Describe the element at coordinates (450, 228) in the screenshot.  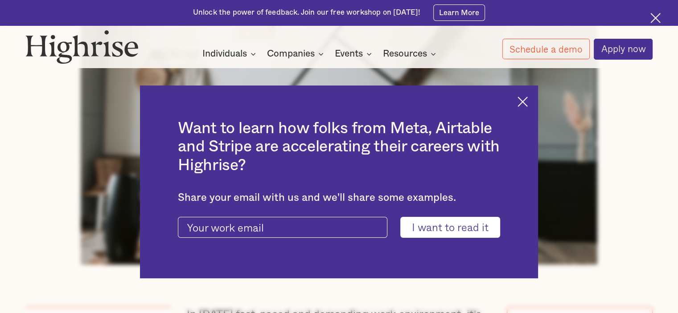
I see `input: I want to read it` at that location.